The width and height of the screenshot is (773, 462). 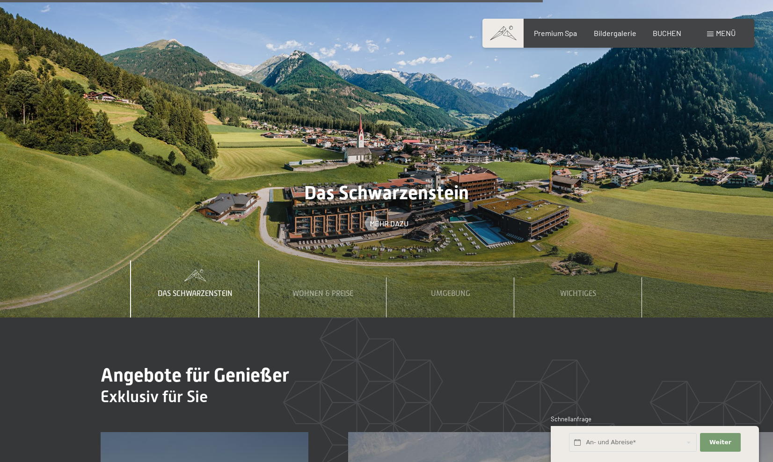 What do you see at coordinates (556, 33) in the screenshot?
I see `a: Premium Spa` at bounding box center [556, 33].